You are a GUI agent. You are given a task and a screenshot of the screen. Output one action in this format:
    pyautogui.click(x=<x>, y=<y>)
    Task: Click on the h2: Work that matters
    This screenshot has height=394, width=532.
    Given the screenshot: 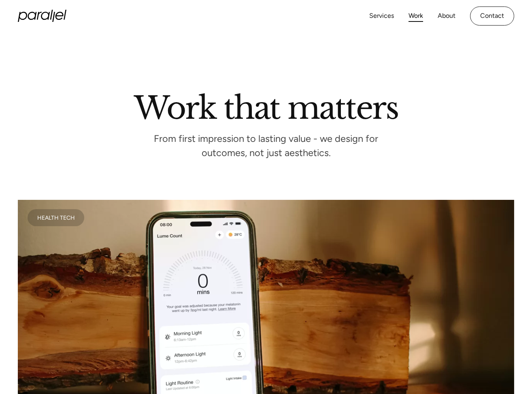 What is the action you would take?
    pyautogui.click(x=266, y=107)
    